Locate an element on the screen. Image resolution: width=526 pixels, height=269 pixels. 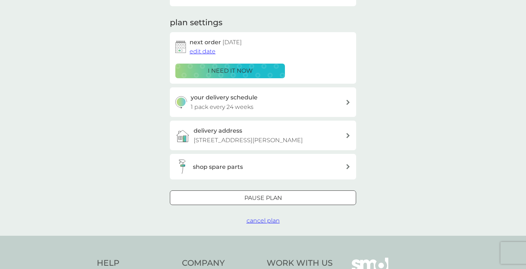
p: i need it now is located at coordinates (230, 71).